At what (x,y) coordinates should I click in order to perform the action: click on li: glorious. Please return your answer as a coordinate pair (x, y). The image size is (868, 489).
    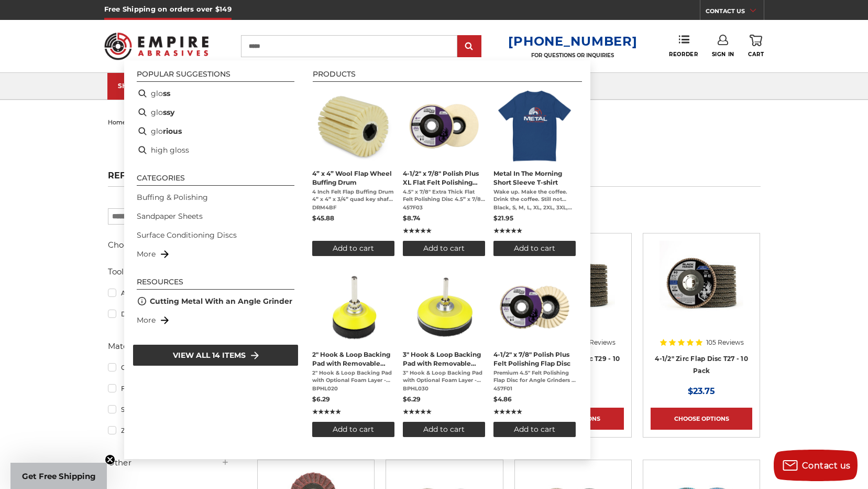
    Looking at the image, I should click on (216, 131).